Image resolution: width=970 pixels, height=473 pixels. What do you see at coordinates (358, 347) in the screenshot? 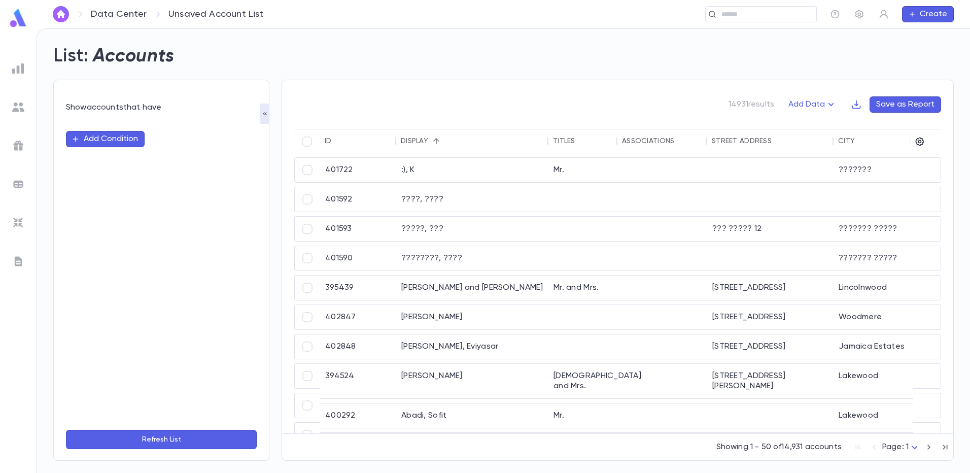
I see `div: 402848` at bounding box center [358, 347].